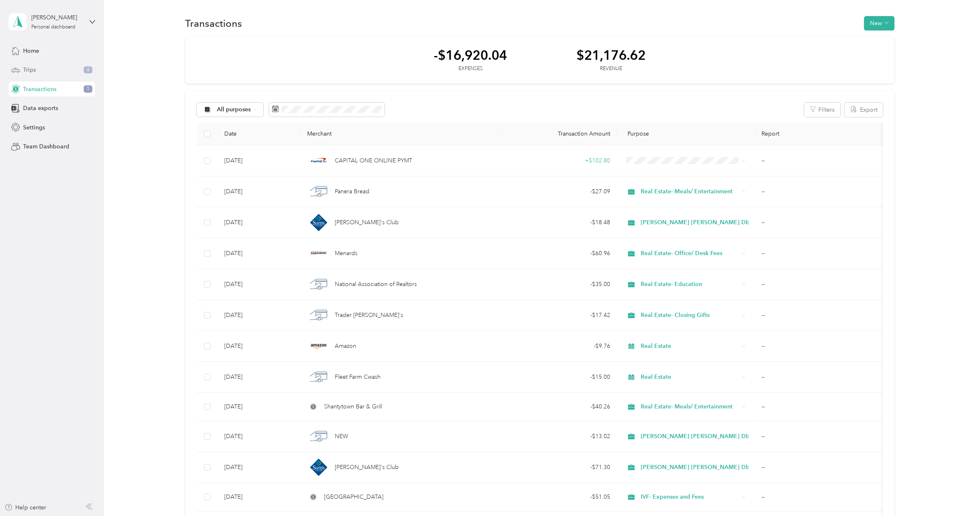 The image size is (980, 516). Describe the element at coordinates (319, 346) in the screenshot. I see `img: Amazon` at that location.